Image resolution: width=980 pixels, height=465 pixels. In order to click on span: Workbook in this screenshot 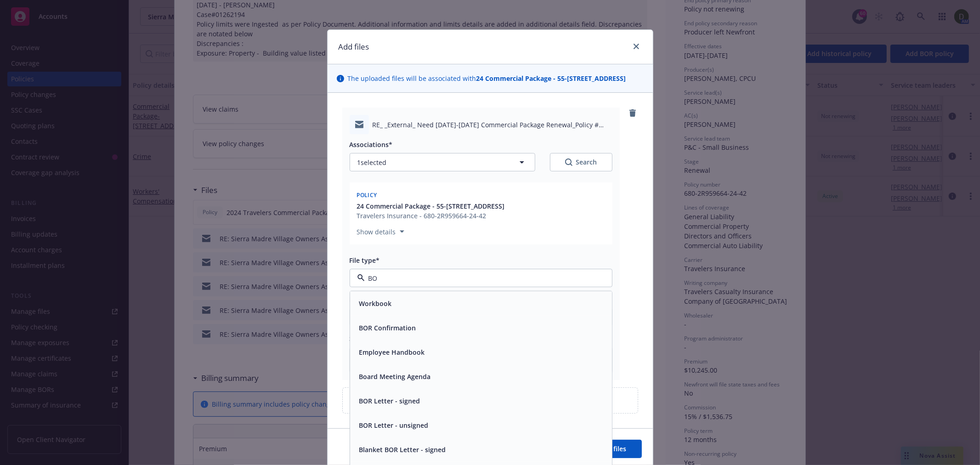, I will do `click(375, 303)`.